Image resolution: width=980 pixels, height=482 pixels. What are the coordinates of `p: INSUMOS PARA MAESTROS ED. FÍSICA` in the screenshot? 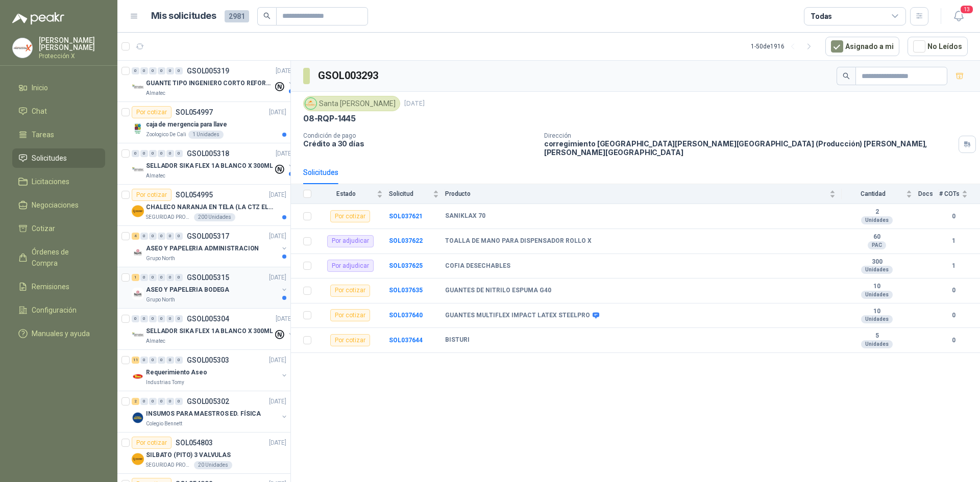 It's located at (203, 414).